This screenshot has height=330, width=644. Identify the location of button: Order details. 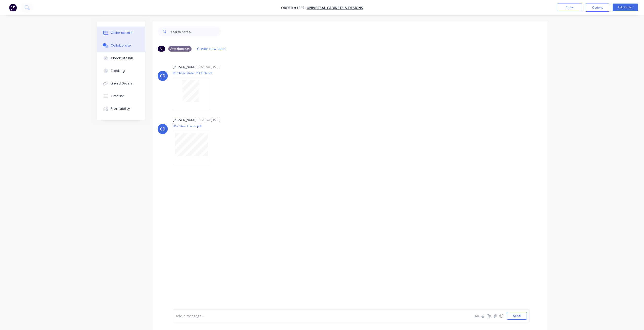
(121, 33).